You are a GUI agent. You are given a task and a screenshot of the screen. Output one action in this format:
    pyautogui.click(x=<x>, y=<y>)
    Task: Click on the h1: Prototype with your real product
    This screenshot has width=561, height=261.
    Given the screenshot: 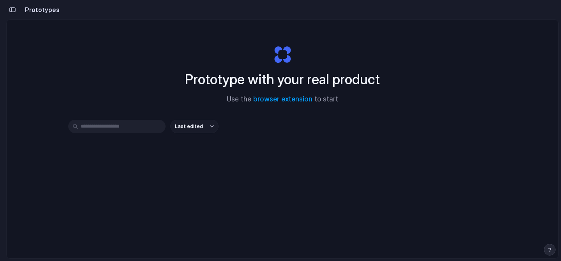 What is the action you would take?
    pyautogui.click(x=282, y=79)
    